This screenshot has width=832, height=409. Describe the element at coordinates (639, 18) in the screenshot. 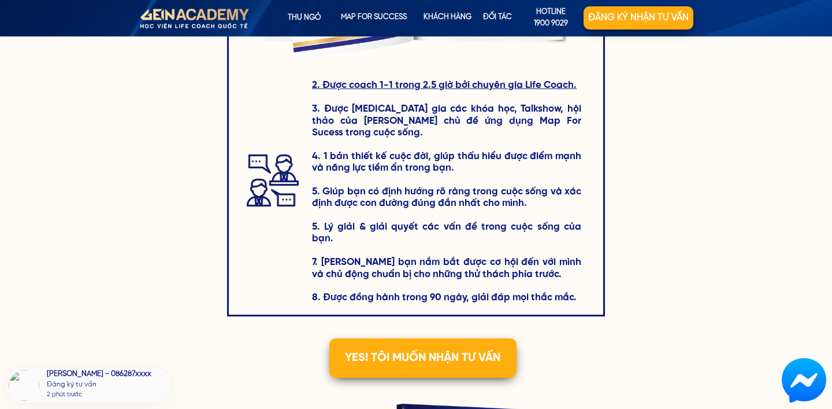

I see `p: Đăng ký nhận tư vấn` at that location.